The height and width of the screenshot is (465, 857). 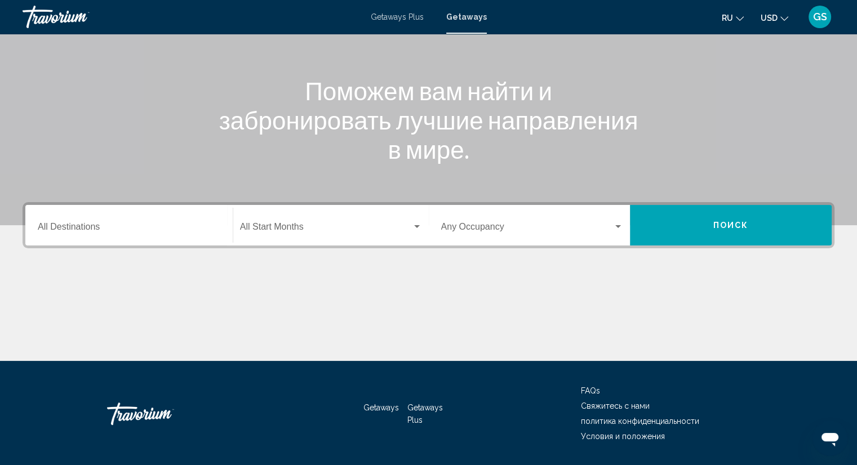 I want to click on button: User Menu, so click(x=820, y=17).